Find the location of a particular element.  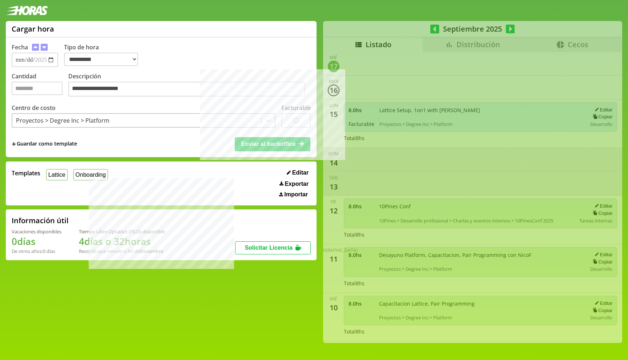

label: Cantidad is located at coordinates (40, 85).